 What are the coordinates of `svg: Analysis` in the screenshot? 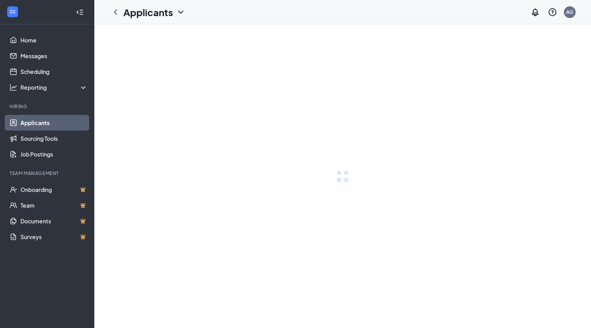 It's located at (13, 87).